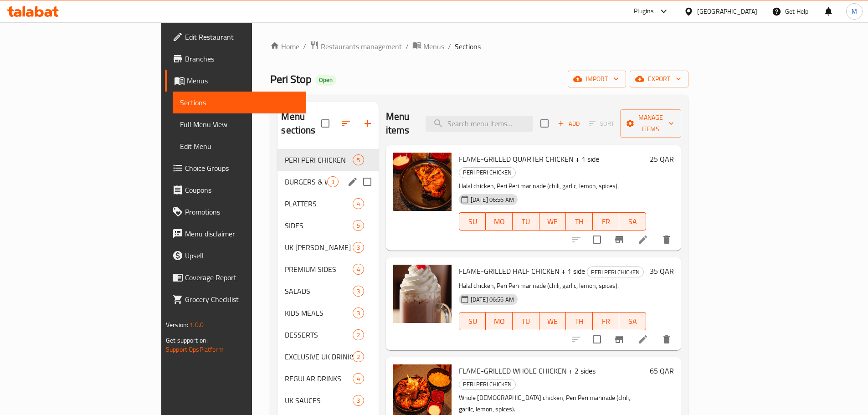 This screenshot has width=868, height=415. Describe the element at coordinates (328, 313) in the screenshot. I see `div: KIDS MEALS3` at that location.